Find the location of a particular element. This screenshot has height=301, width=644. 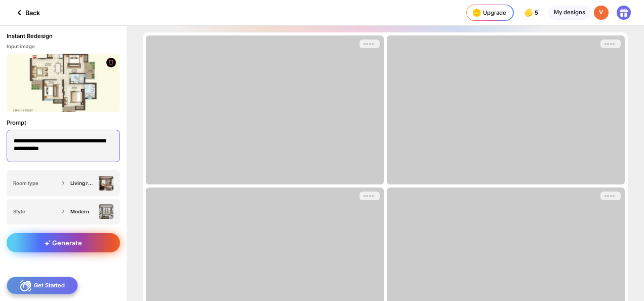

img: upgrade-nav-btn-icon.gif is located at coordinates (477, 13).